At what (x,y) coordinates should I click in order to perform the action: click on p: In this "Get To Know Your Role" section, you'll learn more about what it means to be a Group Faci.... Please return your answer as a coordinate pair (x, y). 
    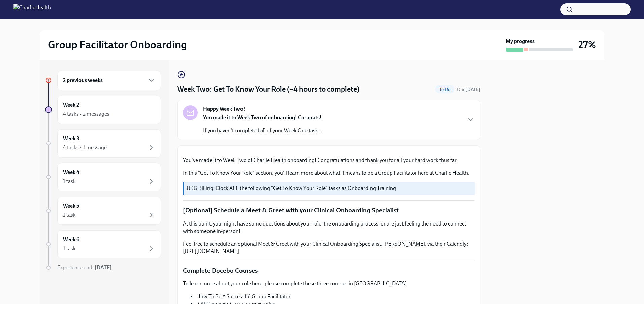
    Looking at the image, I should click on (329, 173).